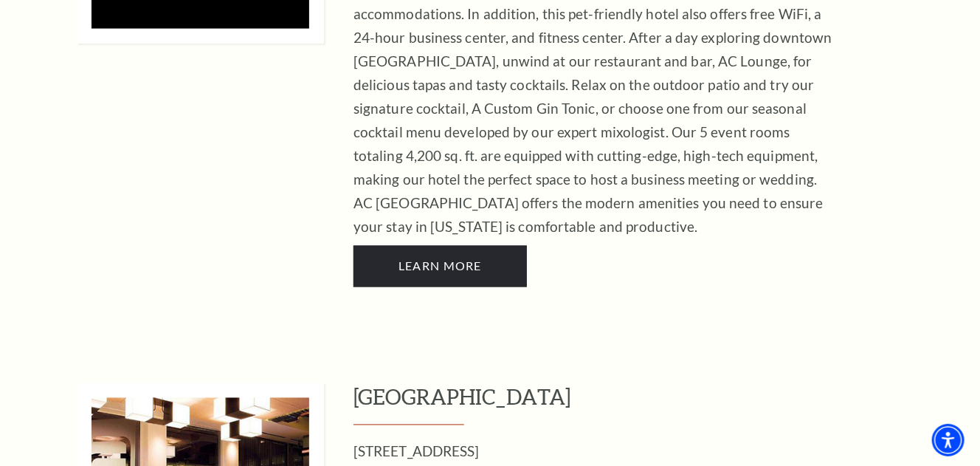 This screenshot has height=466, width=980. I want to click on div: Accessibility Menu, so click(948, 440).